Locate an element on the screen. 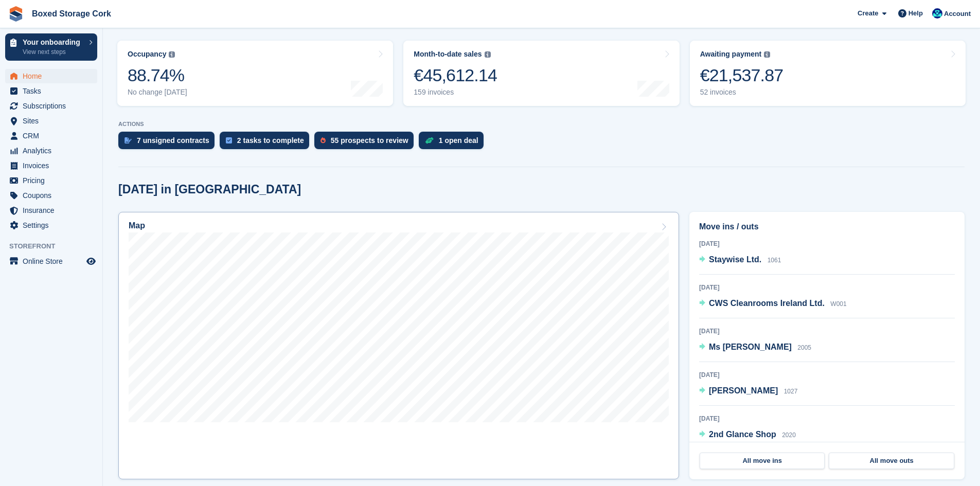  a: 7 unsigned contracts is located at coordinates (169, 143).